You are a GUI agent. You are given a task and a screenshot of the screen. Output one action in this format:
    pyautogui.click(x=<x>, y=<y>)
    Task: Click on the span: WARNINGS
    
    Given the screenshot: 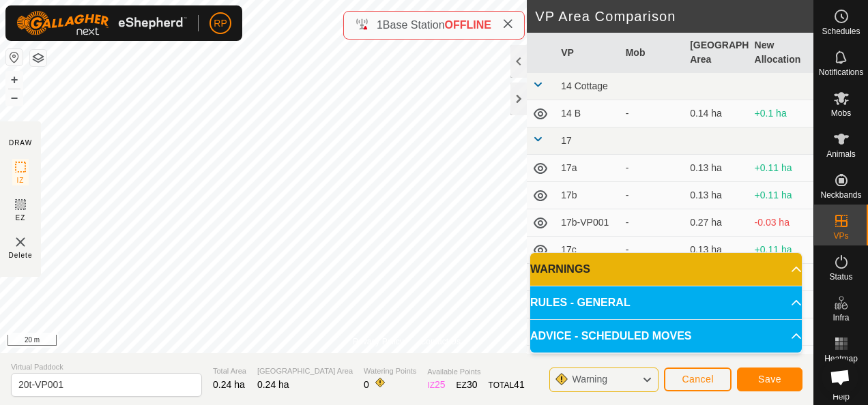 What is the action you would take?
    pyautogui.click(x=561, y=269)
    